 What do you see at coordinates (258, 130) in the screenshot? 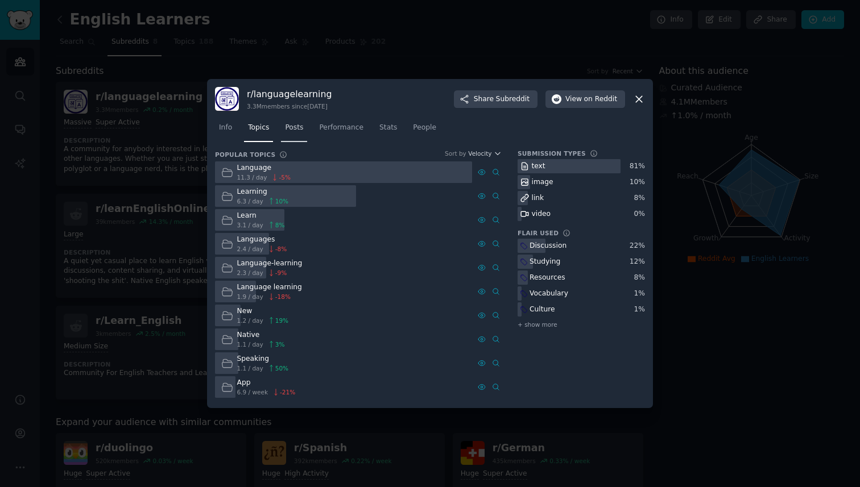
I see `a: Topics` at bounding box center [258, 130].